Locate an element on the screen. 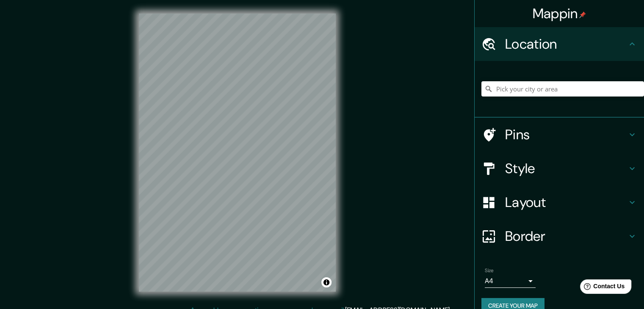  h4: Layout is located at coordinates (566, 202).